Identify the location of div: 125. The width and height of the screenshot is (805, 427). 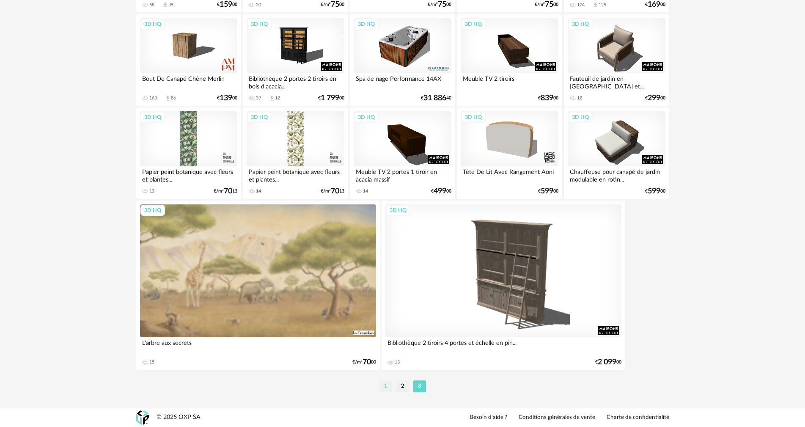
(603, 5).